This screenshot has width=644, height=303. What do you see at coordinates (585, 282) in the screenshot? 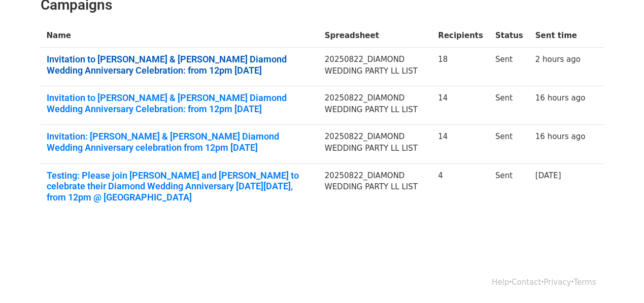
I see `a: Terms` at bounding box center [585, 282].